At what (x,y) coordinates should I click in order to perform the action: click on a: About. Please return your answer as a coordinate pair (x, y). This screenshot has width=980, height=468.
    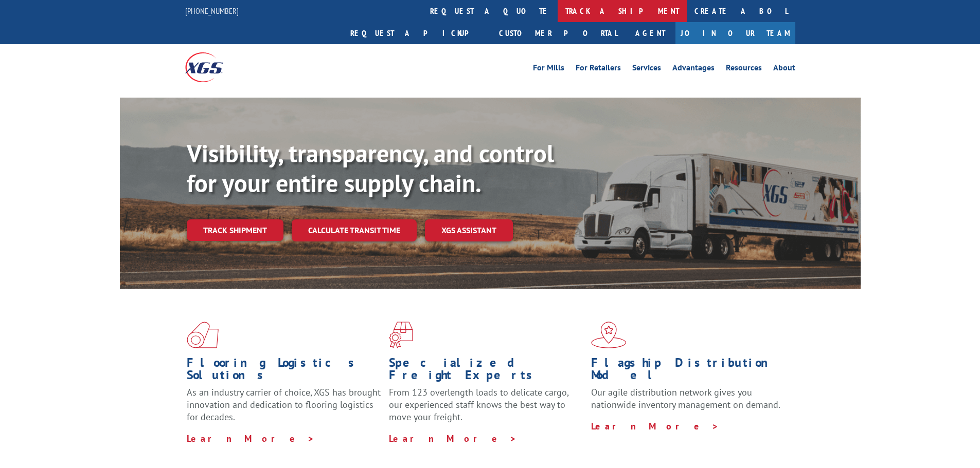
    Looking at the image, I should click on (784, 69).